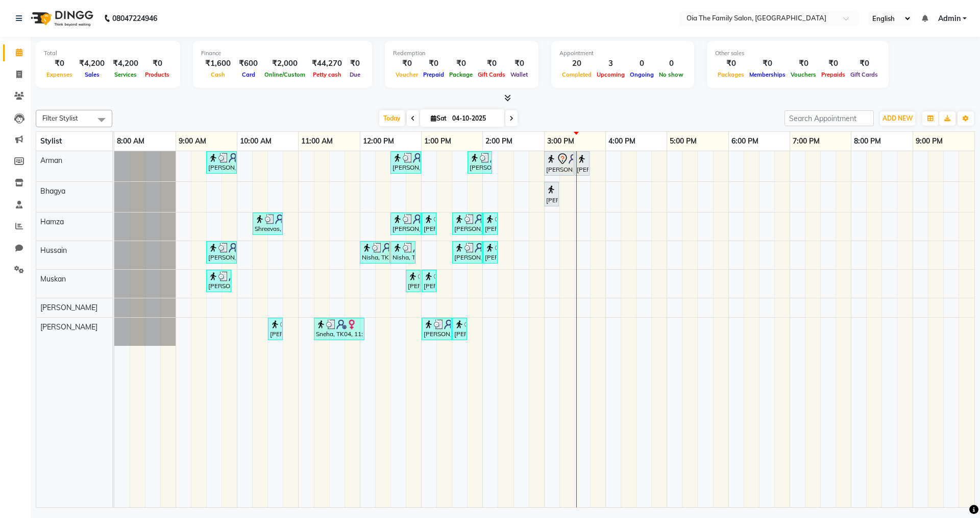  I want to click on a: 9:00 AM, so click(193, 141).